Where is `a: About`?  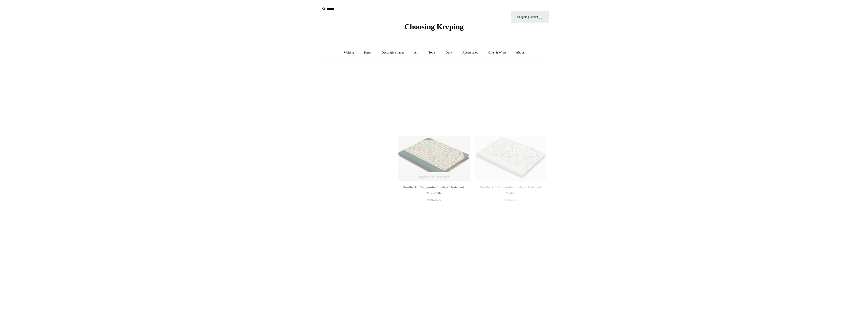
a: About is located at coordinates (520, 53).